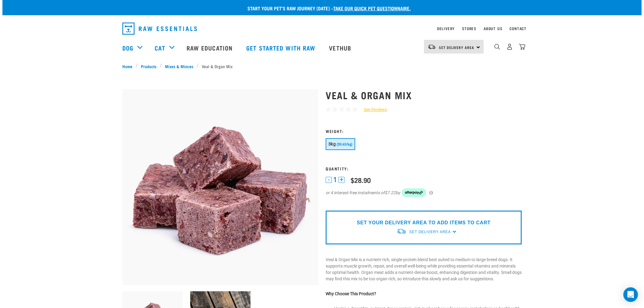 This screenshot has width=644, height=308. I want to click on a: Home, so click(129, 66).